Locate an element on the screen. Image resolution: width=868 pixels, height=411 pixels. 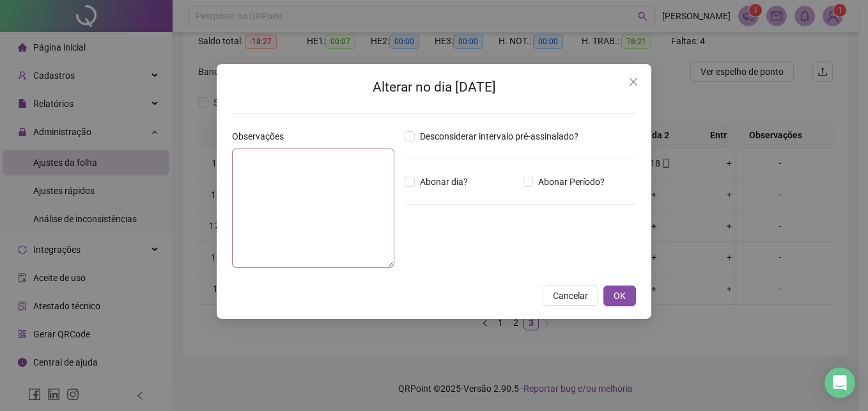
label: Observações is located at coordinates (262, 136).